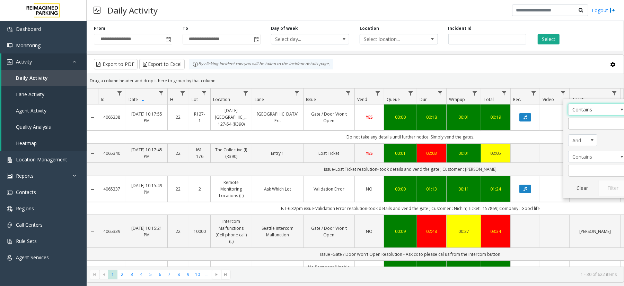 Image resolution: width=624 pixels, height=286 pixels. What do you see at coordinates (432, 153) in the screenshot?
I see `div: 02:03` at bounding box center [432, 153].